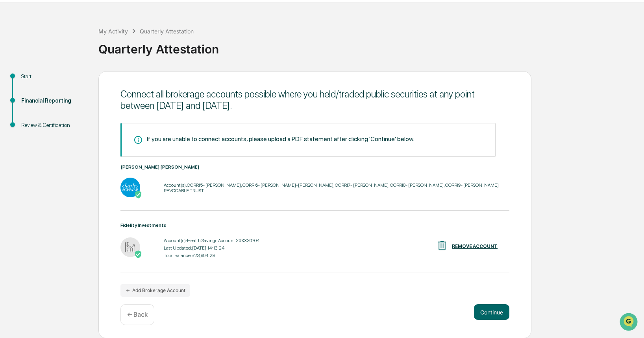 This screenshot has height=338, width=644. What do you see at coordinates (75, 135) in the screenshot?
I see `a: Powered byPylon` at bounding box center [75, 135].